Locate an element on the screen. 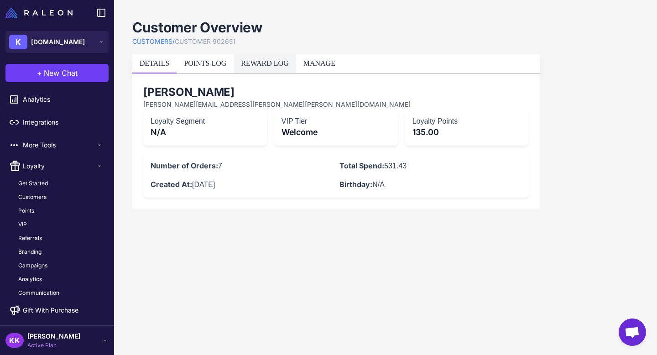 Image resolution: width=657 pixels, height=355 pixels. span: Communication is located at coordinates (39, 293).